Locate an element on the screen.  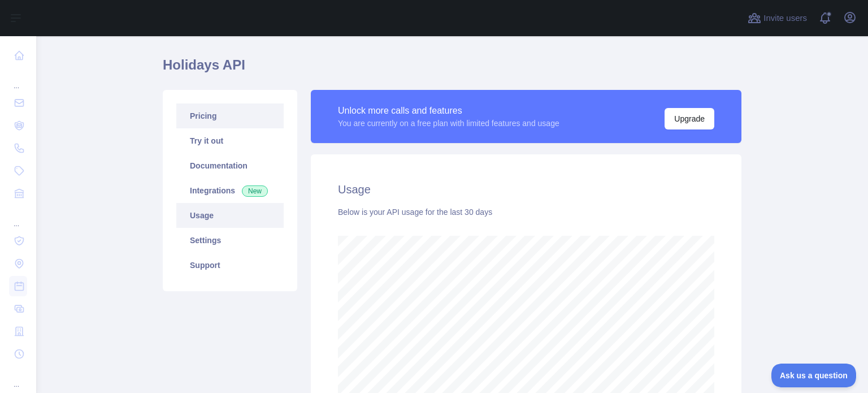
a: Try it out is located at coordinates (230, 141).